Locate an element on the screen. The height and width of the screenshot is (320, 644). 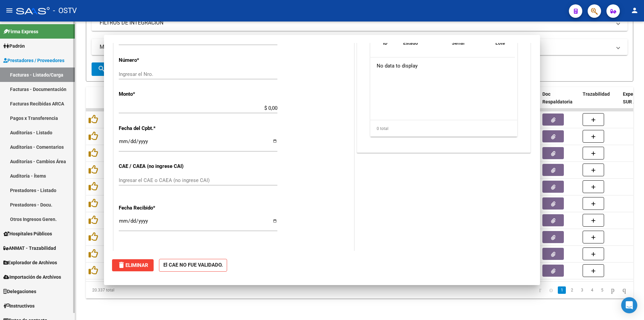
mat-icon: menu is located at coordinates (9, 11).